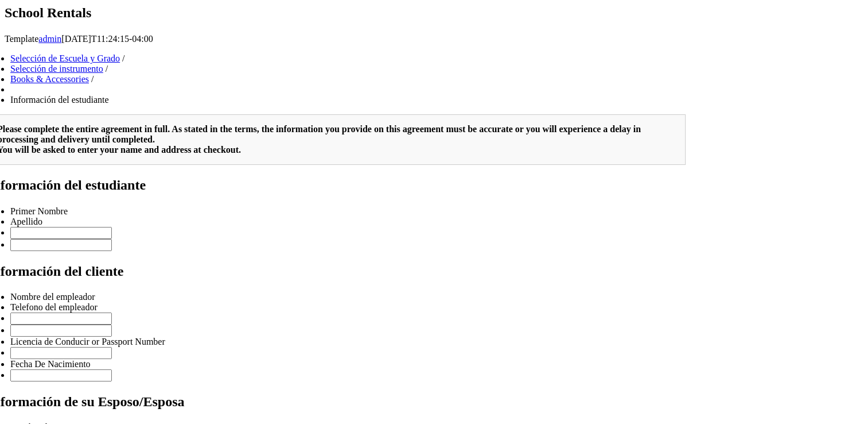 This screenshot has height=424, width=868. Describe the element at coordinates (154, 10) in the screenshot. I see `button: Attachments` at that location.